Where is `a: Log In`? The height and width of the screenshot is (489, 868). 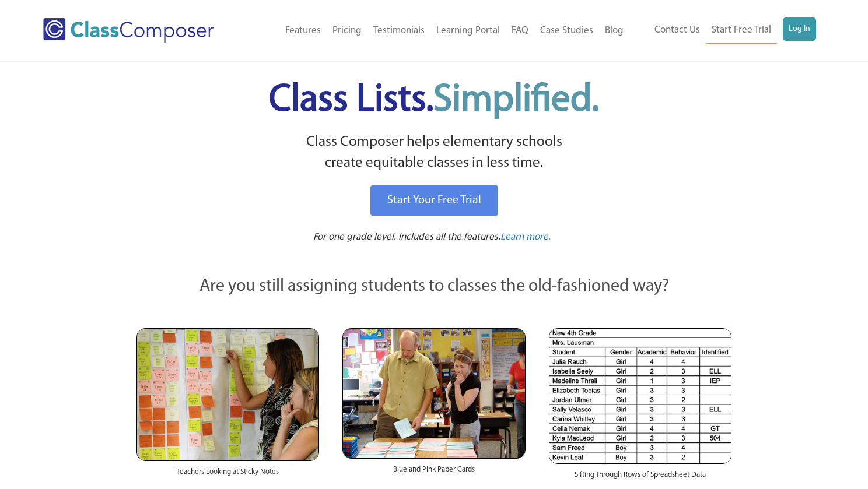
a: Log In is located at coordinates (799, 29).